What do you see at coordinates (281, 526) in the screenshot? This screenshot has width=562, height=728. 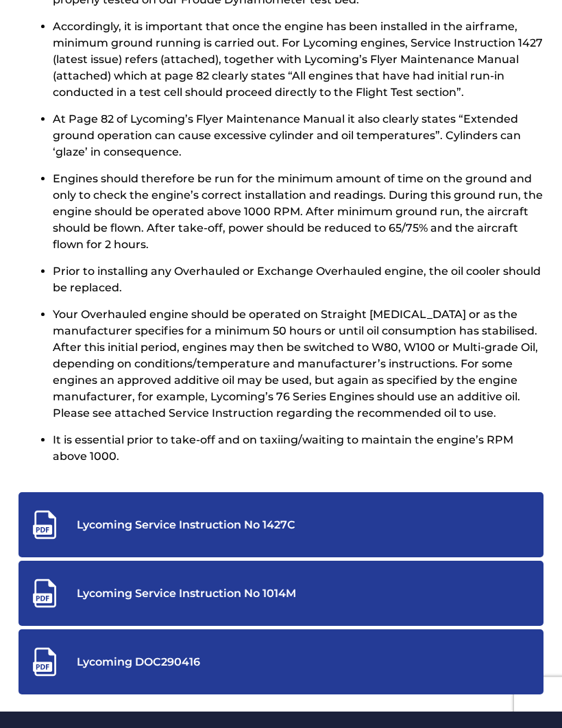 I see `a: Lycoming Service Instruction No 1427C` at bounding box center [281, 526].